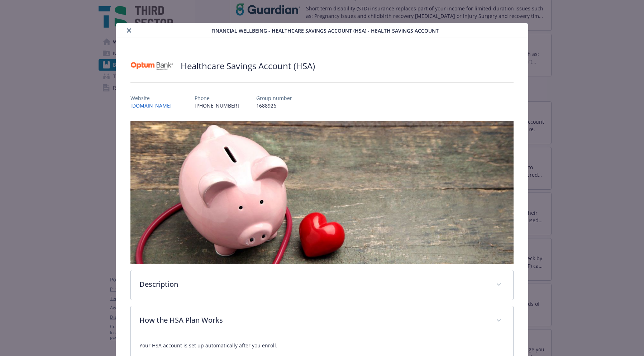  Describe the element at coordinates (152, 66) in the screenshot. I see `img: Optum Bank` at that location.